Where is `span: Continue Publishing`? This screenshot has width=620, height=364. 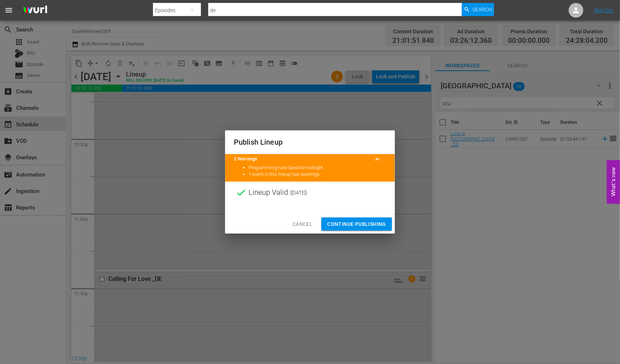
span: Continue Publishing is located at coordinates (356, 224).